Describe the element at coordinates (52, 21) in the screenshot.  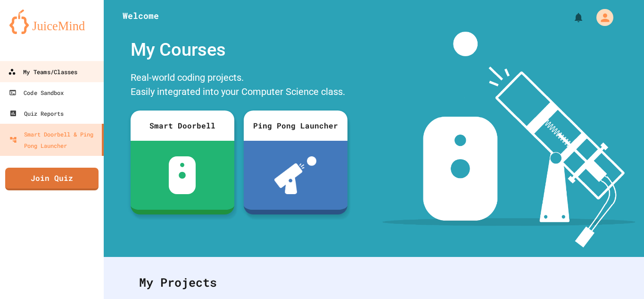
I see `img: logo-orange.svg` at that location.